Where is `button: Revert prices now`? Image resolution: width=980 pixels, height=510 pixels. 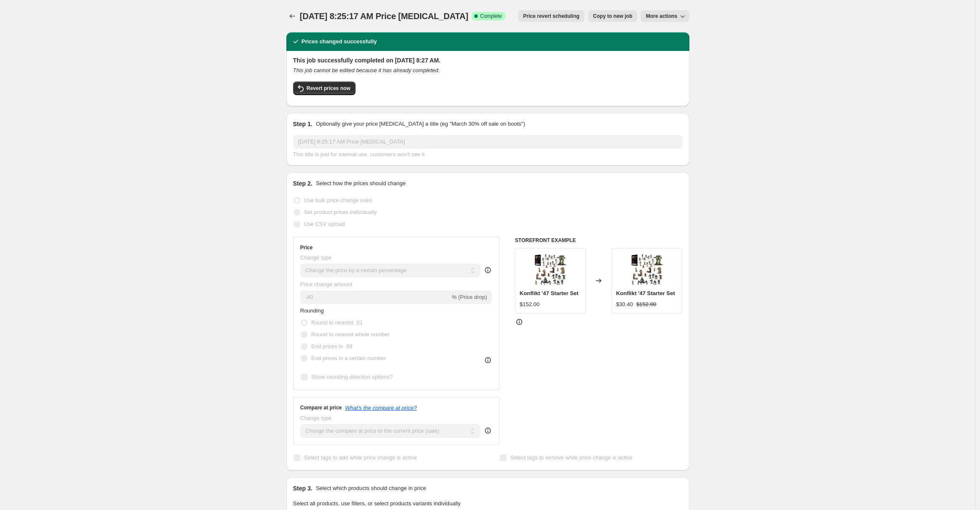 button: Revert prices now is located at coordinates (324, 89).